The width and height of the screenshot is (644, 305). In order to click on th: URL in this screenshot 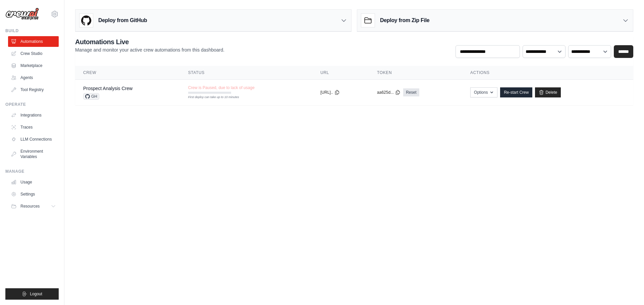, I will do `click(340, 73)`.